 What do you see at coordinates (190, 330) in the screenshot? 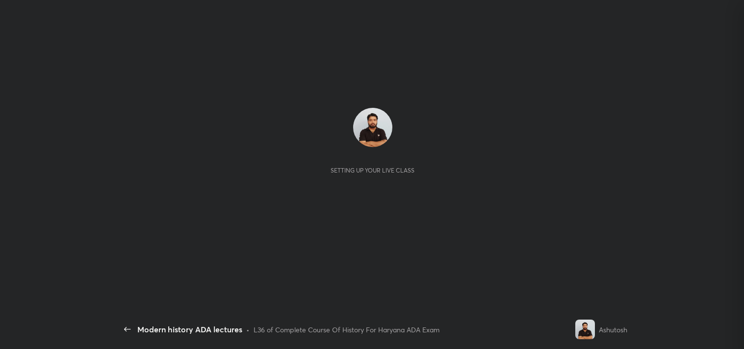
I see `div: Modern history ADA lectures` at bounding box center [190, 330].